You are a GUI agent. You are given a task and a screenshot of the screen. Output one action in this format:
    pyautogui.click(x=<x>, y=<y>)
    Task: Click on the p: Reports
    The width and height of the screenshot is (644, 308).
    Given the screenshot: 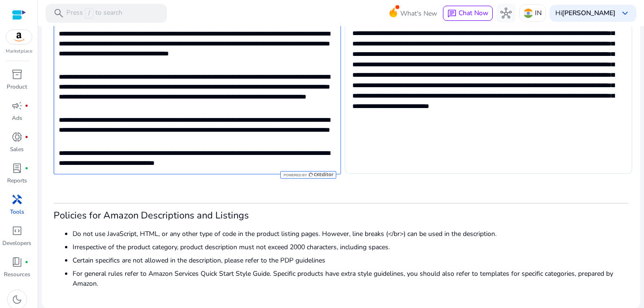 What is the action you would take?
    pyautogui.click(x=17, y=181)
    